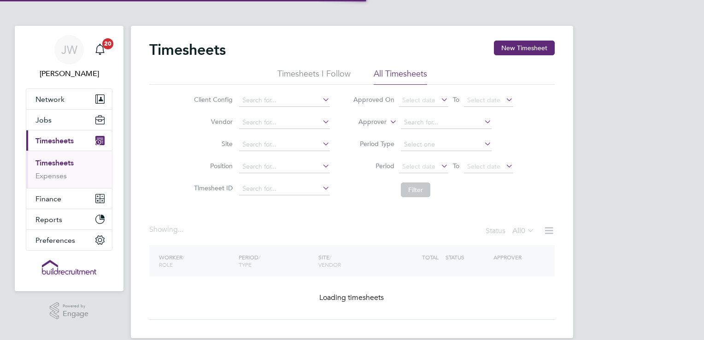 Image resolution: width=704 pixels, height=340 pixels. What do you see at coordinates (188, 50) in the screenshot?
I see `h2: Timesheets` at bounding box center [188, 50].